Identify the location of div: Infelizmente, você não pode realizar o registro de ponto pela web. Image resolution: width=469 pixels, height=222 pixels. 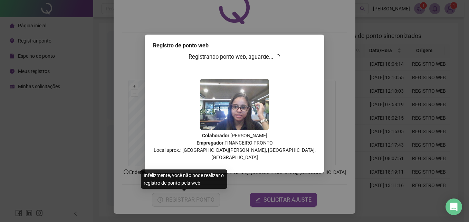
(184, 179).